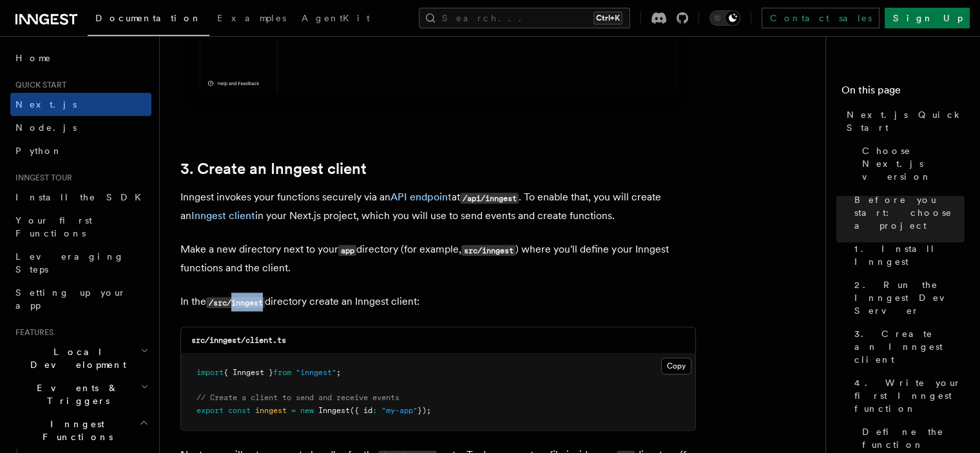 The image size is (980, 453). I want to click on span: Before you start: choose a project, so click(909, 212).